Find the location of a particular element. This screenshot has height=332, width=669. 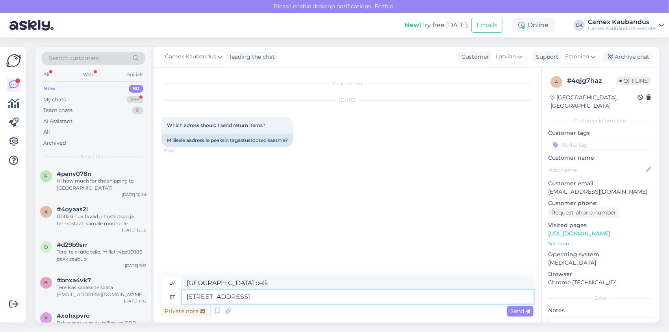

p: Visited pages is located at coordinates (601, 225).